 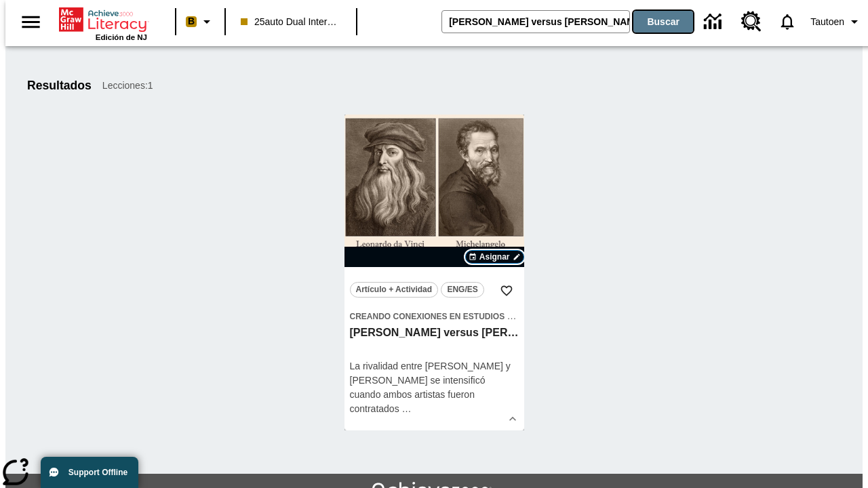 I want to click on span: B, so click(x=191, y=21).